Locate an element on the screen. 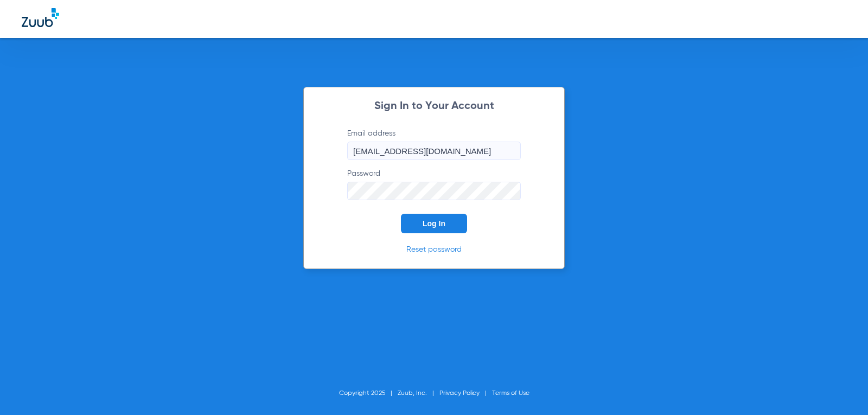  a: Privacy Policy is located at coordinates (459, 394).